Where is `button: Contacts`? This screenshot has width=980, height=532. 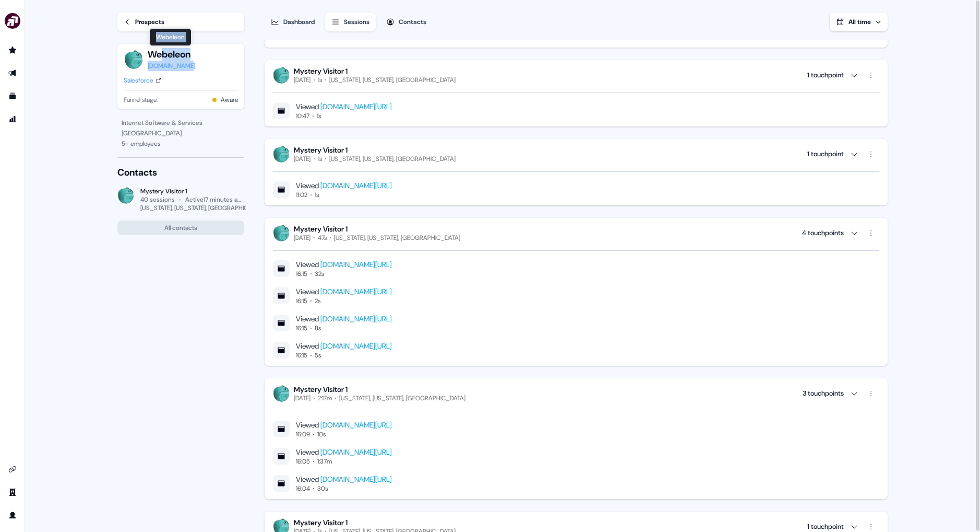 button: Contacts is located at coordinates (406, 22).